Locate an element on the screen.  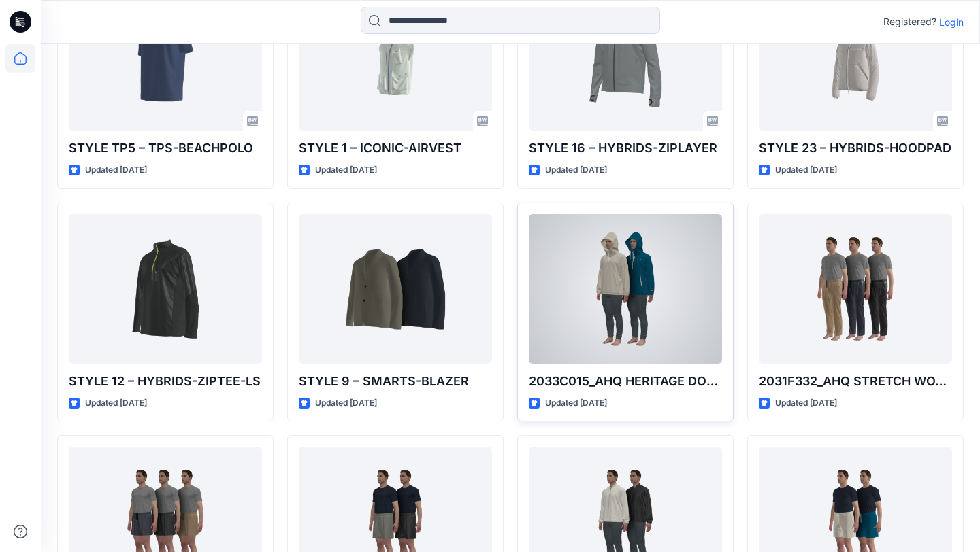
a: STYLE 9 – SMARTS-BLAZER is located at coordinates (395, 289).